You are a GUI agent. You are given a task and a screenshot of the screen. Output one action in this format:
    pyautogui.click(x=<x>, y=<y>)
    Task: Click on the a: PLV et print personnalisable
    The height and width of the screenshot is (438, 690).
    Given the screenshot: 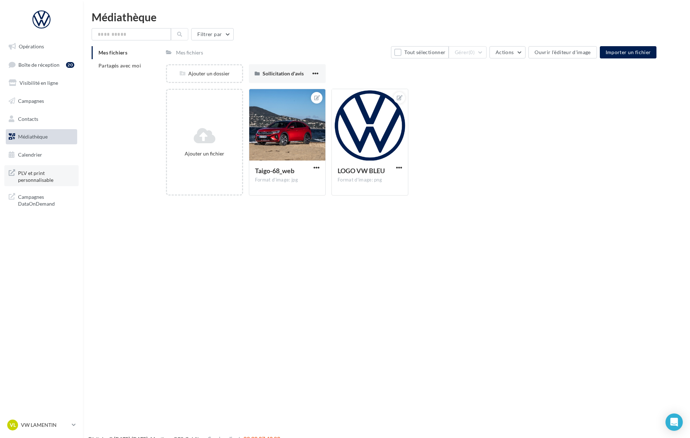 What is the action you would take?
    pyautogui.click(x=41, y=176)
    